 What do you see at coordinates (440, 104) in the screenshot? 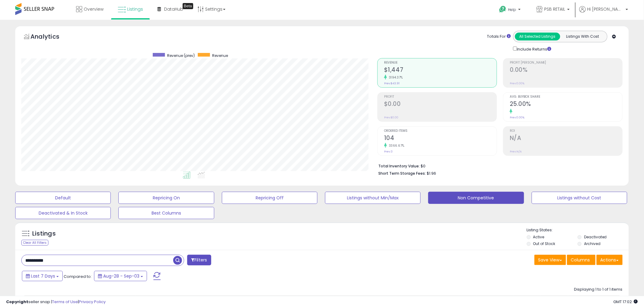
I see `h2: $0.00` at bounding box center [440, 104].